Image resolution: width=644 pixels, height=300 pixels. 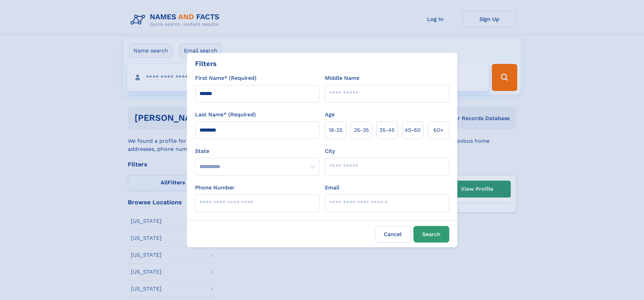 What do you see at coordinates (226, 115) in the screenshot?
I see `label: Last Name* (Required)` at bounding box center [226, 115].